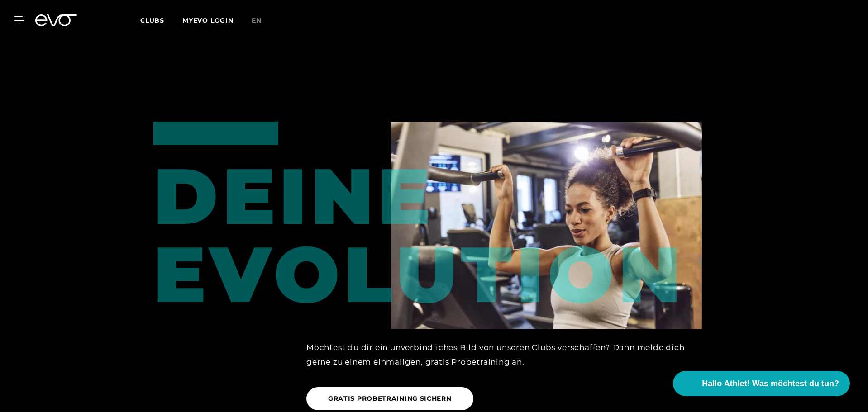 This screenshot has height=412, width=868. Describe the element at coordinates (389, 398) in the screenshot. I see `span: GRATIS PROBETRAINING SICHERN` at that location.